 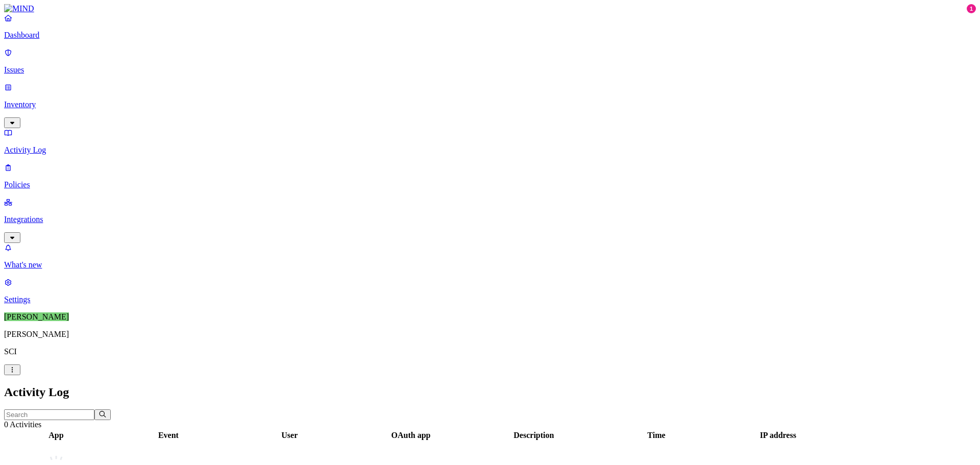 I want to click on div: User, so click(x=290, y=435).